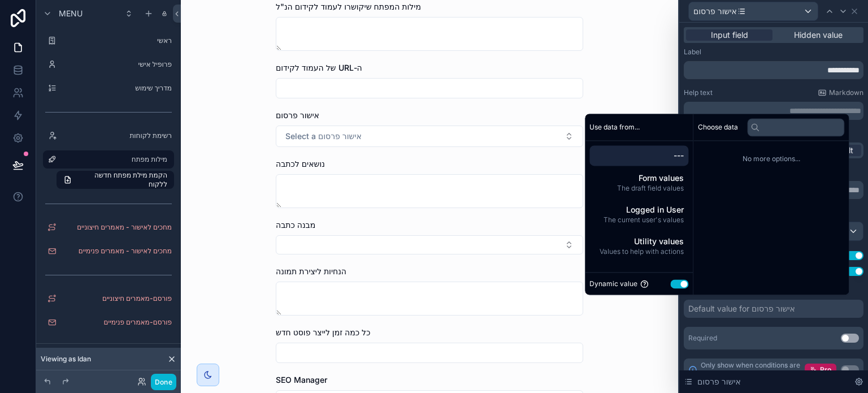 The image size is (868, 393). Describe the element at coordinates (311, 271) in the screenshot. I see `span: הנחיות ליצירת תמונה` at that location.